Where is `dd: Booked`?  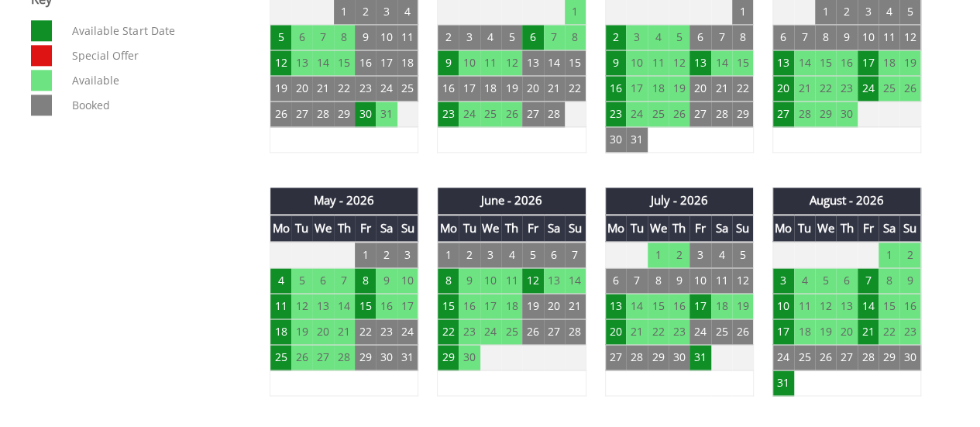 dd: Booked is located at coordinates (154, 105).